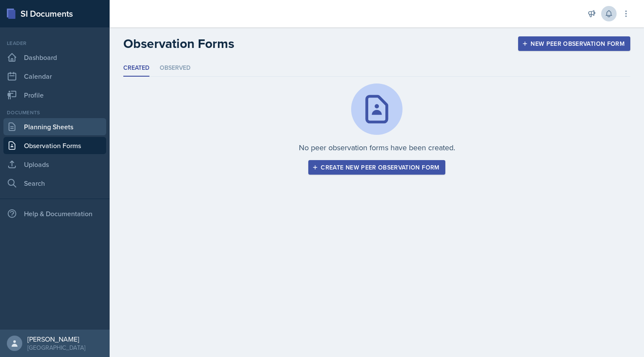  What do you see at coordinates (55, 57) in the screenshot?
I see `a: Dashboard` at bounding box center [55, 57].